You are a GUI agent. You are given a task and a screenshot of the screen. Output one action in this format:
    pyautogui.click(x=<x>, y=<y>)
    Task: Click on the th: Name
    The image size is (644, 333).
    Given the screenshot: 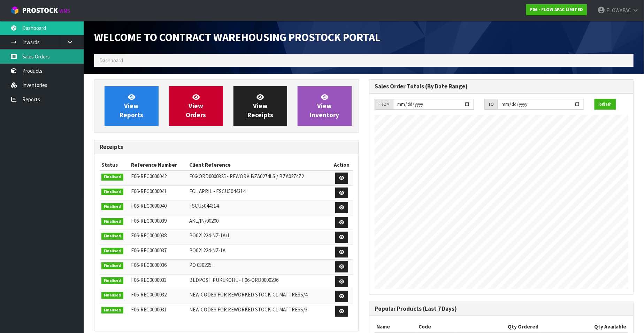 What is the action you would take?
    pyautogui.click(x=395, y=327)
    